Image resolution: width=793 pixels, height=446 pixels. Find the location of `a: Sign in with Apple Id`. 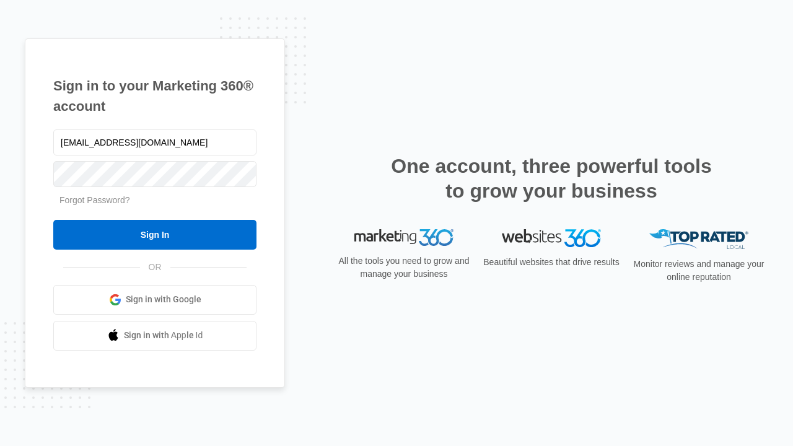

a: Sign in with Apple Id is located at coordinates (155, 336).